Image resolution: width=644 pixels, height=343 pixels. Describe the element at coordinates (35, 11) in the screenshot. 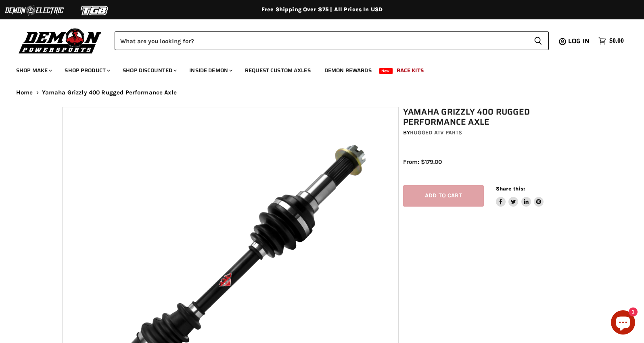

I see `img: Demon Electric Logo 2` at that location.